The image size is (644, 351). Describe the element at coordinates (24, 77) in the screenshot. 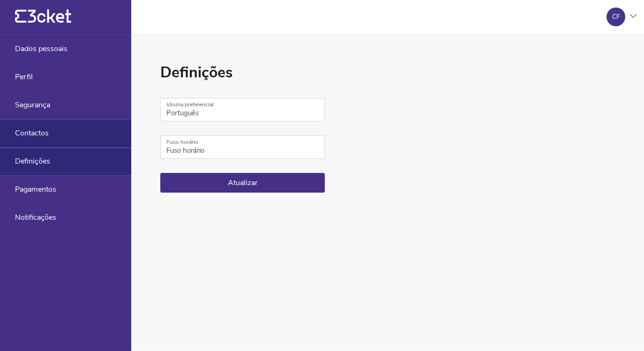

I see `span: Perfil` at that location.